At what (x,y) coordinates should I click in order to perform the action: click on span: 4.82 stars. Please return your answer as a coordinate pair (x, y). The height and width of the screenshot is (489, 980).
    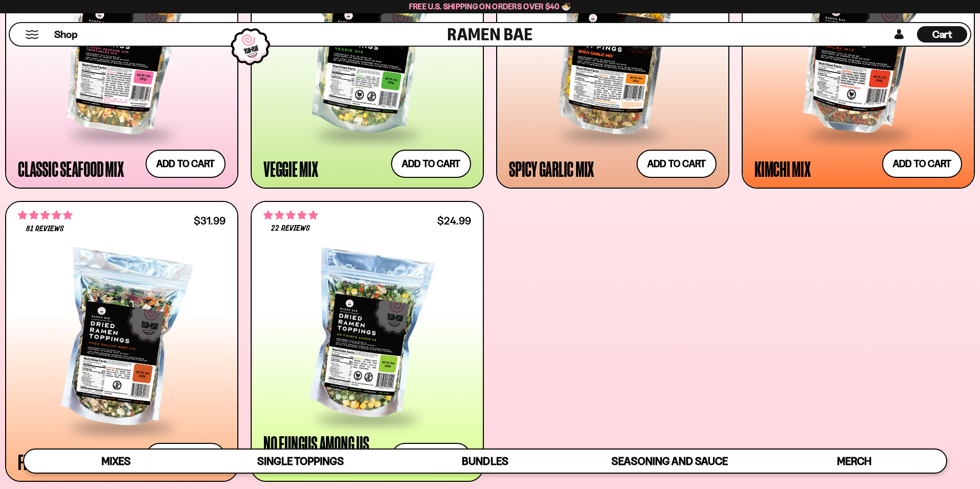
    Looking at the image, I should click on (291, 216).